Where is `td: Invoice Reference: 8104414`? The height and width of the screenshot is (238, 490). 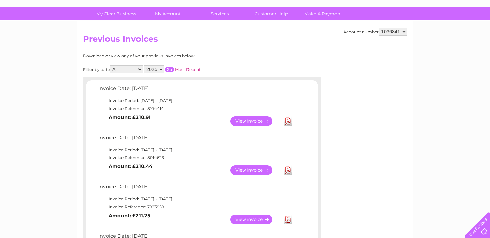
td: Invoice Reference: 8104414 is located at coordinates (196, 109).